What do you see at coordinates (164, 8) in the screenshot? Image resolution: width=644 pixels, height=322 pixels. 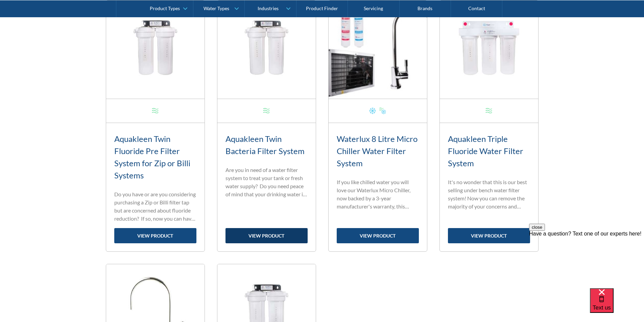 I see `div: Product Types` at bounding box center [164, 8].